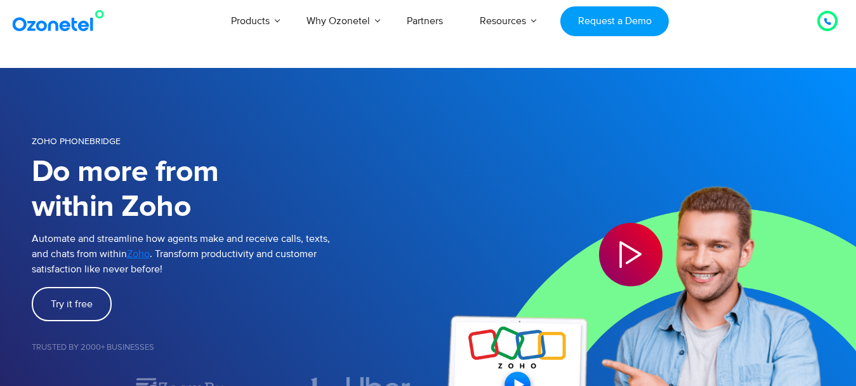 The width and height of the screenshot is (856, 386). What do you see at coordinates (138, 254) in the screenshot?
I see `a: Zoho` at bounding box center [138, 254].